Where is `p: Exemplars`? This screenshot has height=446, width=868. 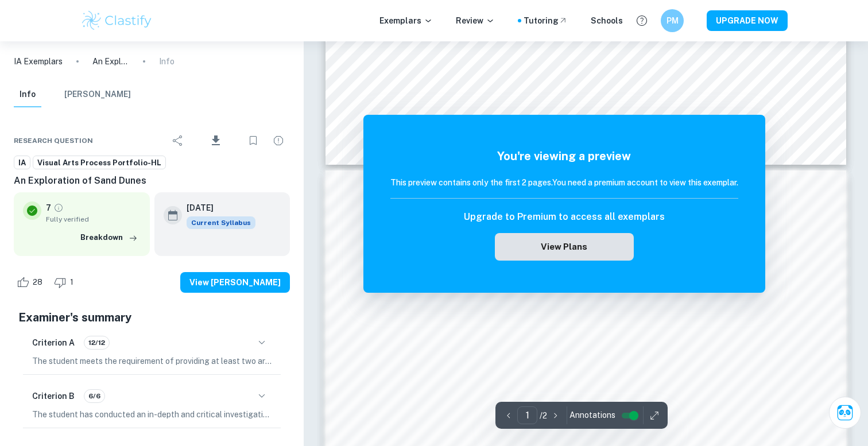 p: Exemplars is located at coordinates (406, 21).